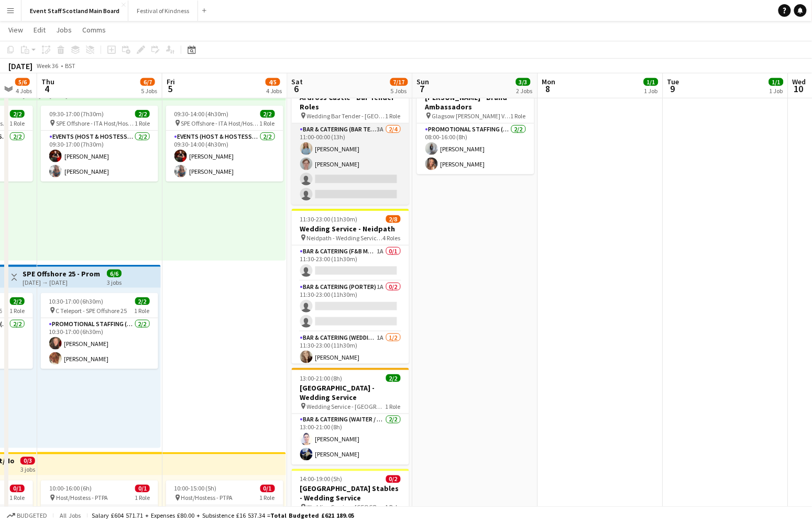 Image resolution: width=812 pixels, height=524 pixels. Describe the element at coordinates (39, 30) in the screenshot. I see `a: Edit` at that location.